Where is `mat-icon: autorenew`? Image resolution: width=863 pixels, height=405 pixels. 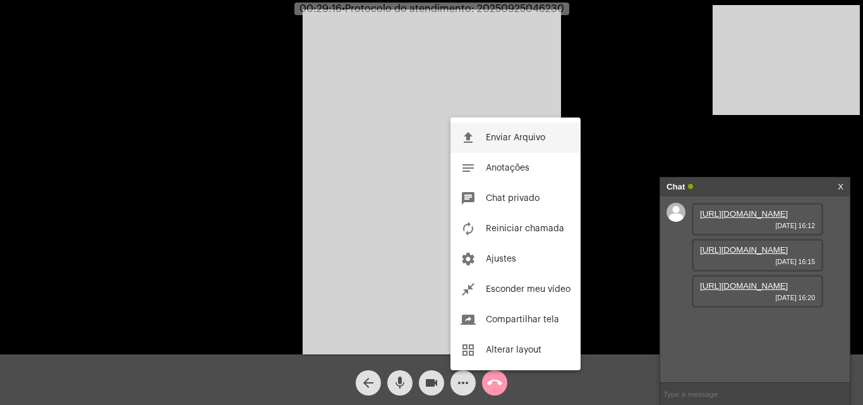
mat-icon: autorenew is located at coordinates (468, 229).